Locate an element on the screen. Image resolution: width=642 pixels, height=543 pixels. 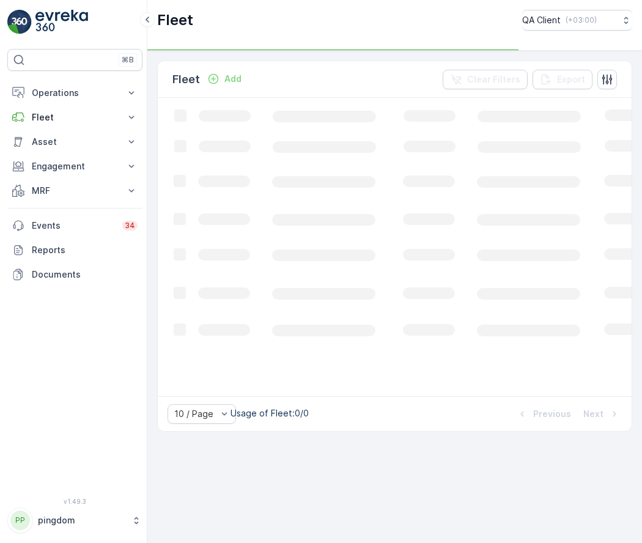
button: Clear Filters is located at coordinates (485, 79).